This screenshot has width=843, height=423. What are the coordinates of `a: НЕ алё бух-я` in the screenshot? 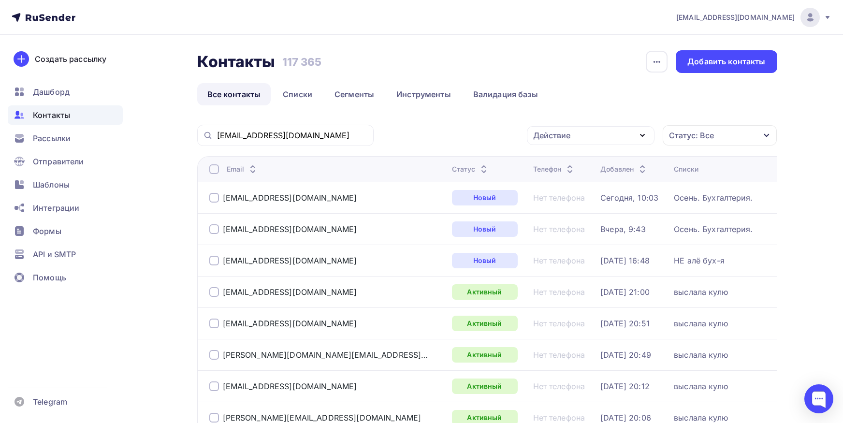 It's located at (699, 260).